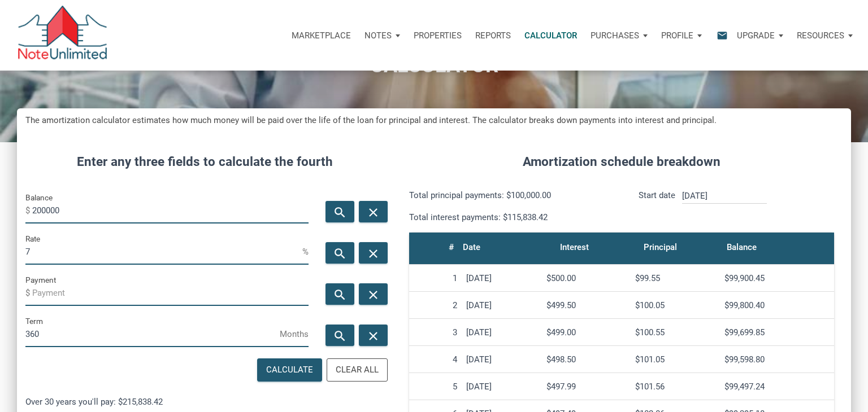 The height and width of the screenshot is (412, 868). Describe the element at coordinates (435, 333) in the screenshot. I see `div: 3` at that location.